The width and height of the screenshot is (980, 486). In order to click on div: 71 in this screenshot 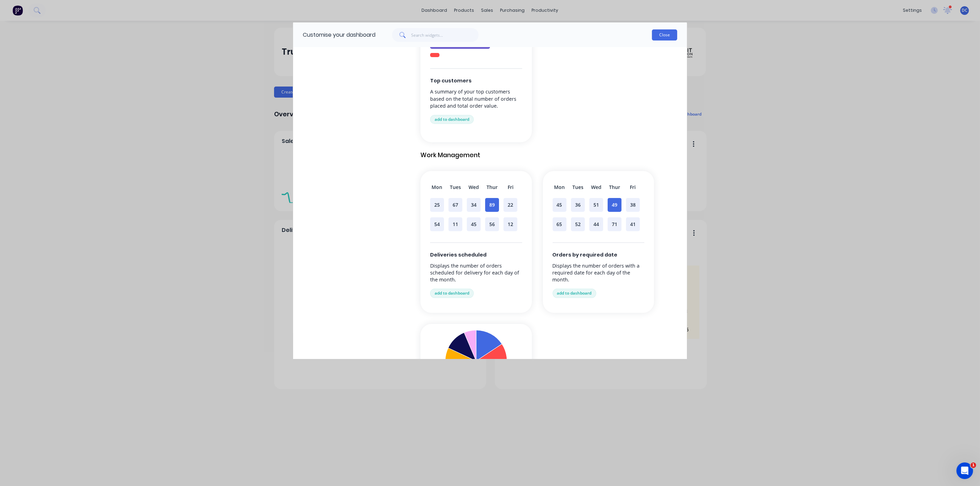, I will do `click(615, 224)`.